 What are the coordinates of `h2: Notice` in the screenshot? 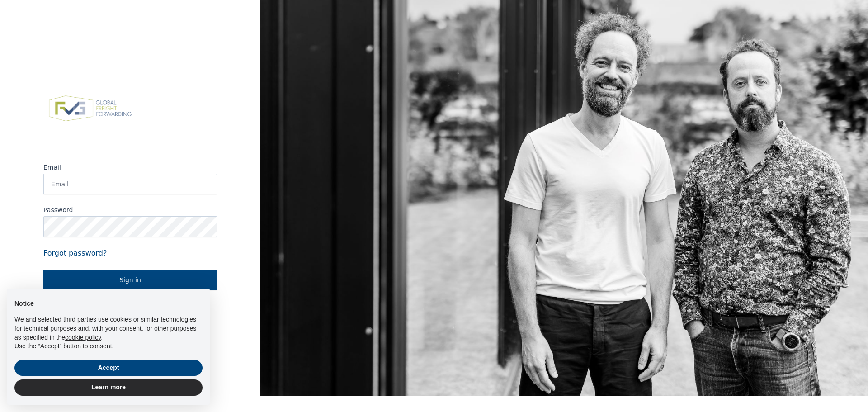 It's located at (108, 304).